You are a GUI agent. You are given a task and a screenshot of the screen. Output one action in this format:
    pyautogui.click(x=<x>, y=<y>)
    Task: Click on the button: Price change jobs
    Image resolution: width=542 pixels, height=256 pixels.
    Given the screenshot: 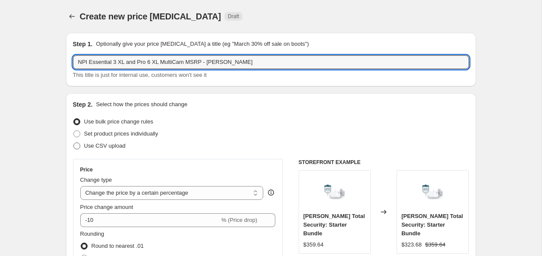 What is the action you would take?
    pyautogui.click(x=72, y=16)
    